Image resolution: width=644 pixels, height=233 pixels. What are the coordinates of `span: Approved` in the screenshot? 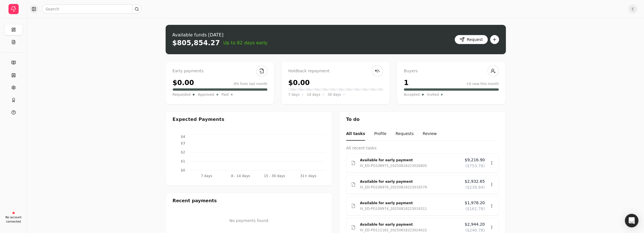 It's located at (206, 95).